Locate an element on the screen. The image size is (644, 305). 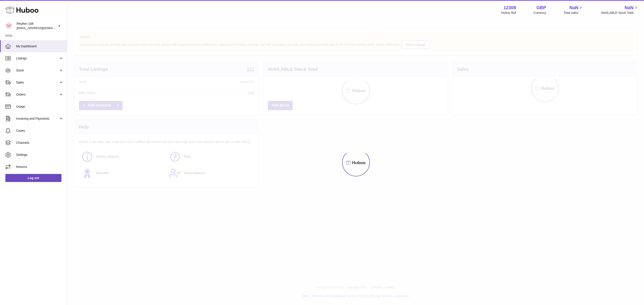
a: NaN Total sales is located at coordinates (573, 10).